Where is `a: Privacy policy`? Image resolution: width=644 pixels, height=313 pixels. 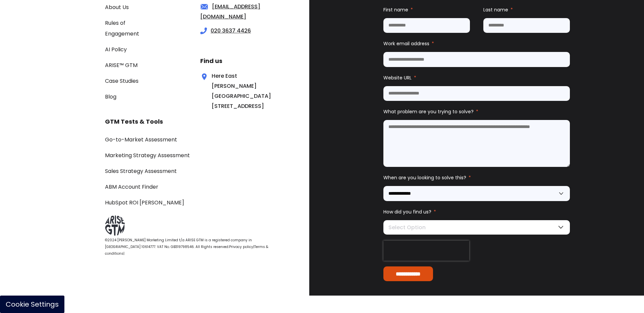
a: Privacy policy is located at coordinates (241, 247).